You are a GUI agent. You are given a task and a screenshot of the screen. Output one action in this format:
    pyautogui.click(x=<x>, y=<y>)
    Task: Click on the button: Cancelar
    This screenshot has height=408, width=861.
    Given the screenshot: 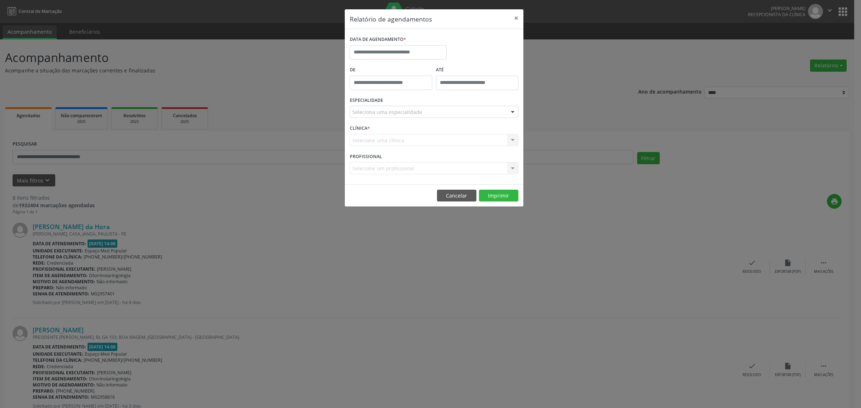 What is the action you would take?
    pyautogui.click(x=457, y=196)
    